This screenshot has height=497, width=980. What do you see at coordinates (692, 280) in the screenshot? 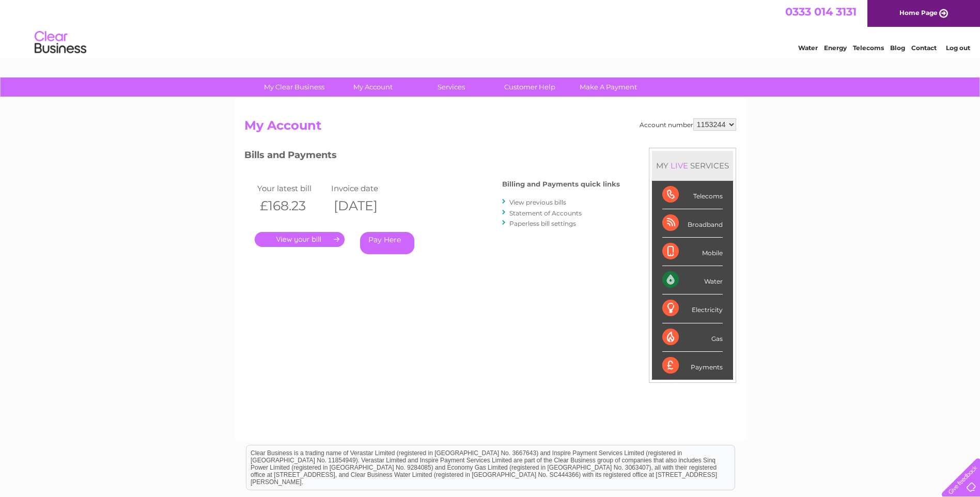
I see `div: Water` at bounding box center [692, 280].